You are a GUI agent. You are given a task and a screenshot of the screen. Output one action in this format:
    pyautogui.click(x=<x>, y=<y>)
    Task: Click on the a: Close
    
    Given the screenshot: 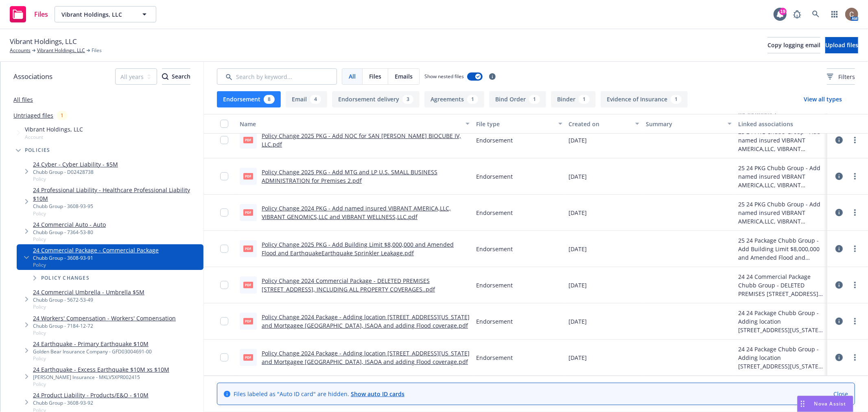 What is the action you would take?
    pyautogui.click(x=840, y=393)
    